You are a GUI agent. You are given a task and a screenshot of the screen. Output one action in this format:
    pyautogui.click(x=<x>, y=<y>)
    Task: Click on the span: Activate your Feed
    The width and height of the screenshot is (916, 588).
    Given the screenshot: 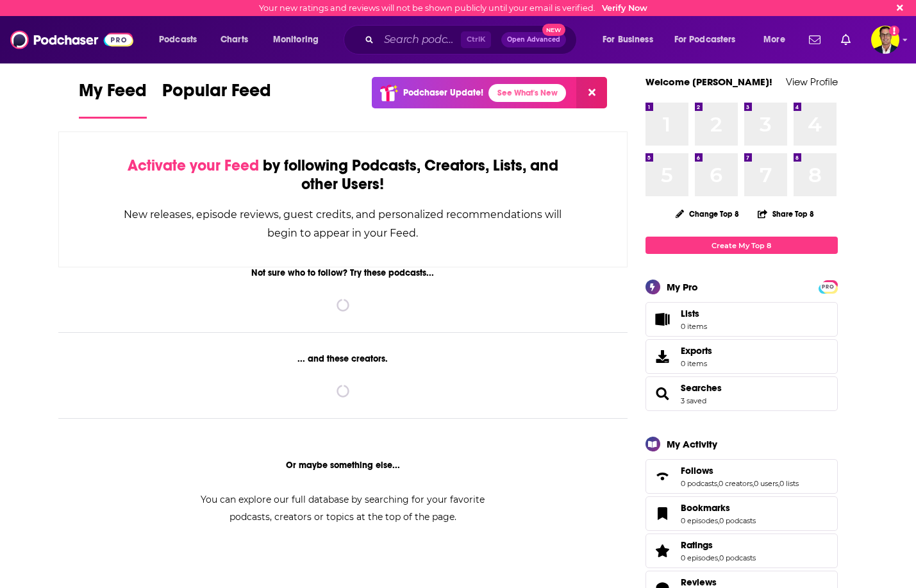 What is the action you would take?
    pyautogui.click(x=193, y=166)
    